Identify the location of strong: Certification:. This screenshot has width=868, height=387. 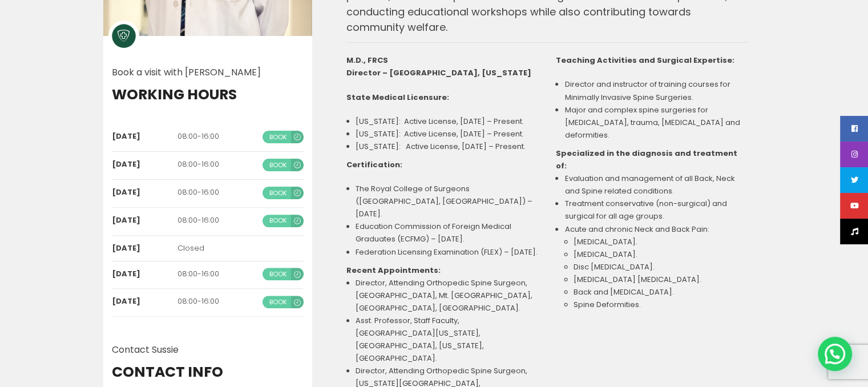
(375, 164).